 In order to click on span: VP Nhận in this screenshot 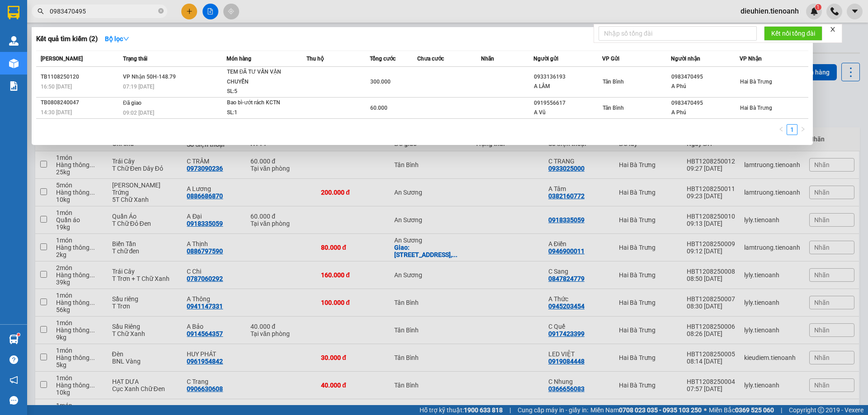, I will do `click(750, 59)`.